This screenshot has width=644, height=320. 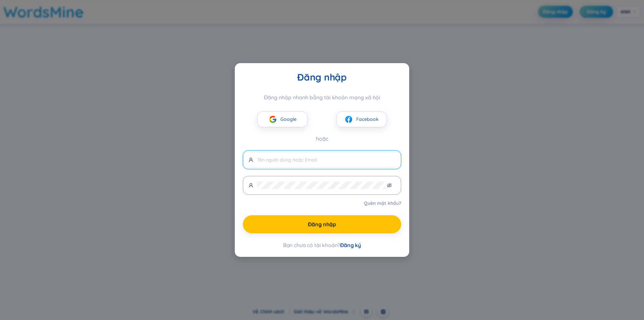 I want to click on font: hoặc, so click(x=322, y=139).